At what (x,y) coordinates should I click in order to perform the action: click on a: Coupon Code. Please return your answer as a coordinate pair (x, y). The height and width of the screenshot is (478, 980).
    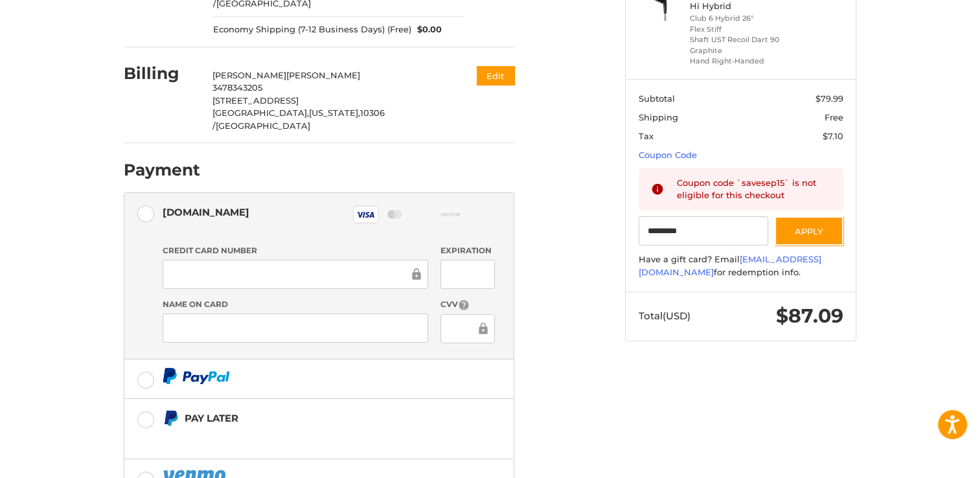
    Looking at the image, I should click on (667, 155).